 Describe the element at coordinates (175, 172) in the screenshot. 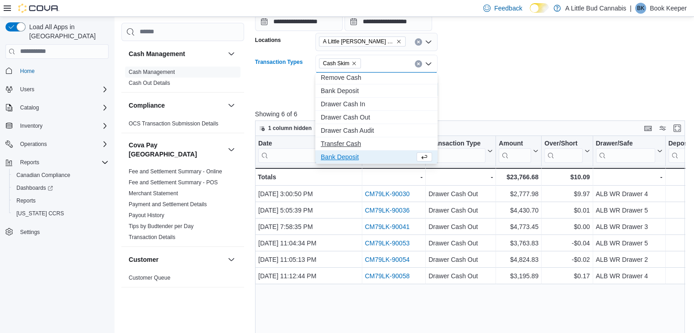

I see `a: Fee and Settlement Summary - Online` at that location.